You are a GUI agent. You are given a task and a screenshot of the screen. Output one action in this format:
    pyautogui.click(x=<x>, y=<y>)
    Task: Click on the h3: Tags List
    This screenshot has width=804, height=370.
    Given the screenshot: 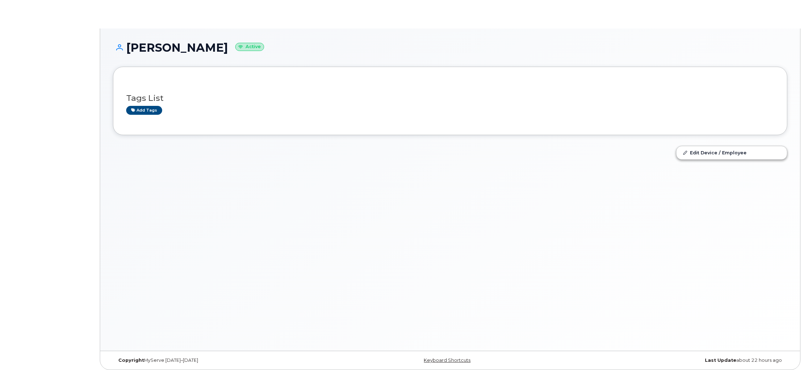 What is the action you would take?
    pyautogui.click(x=450, y=98)
    